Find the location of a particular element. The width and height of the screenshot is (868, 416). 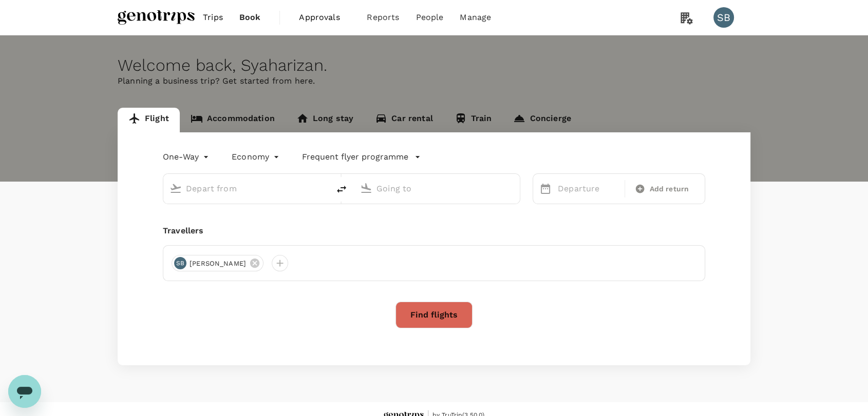

button: Find flights is located at coordinates (434, 315).